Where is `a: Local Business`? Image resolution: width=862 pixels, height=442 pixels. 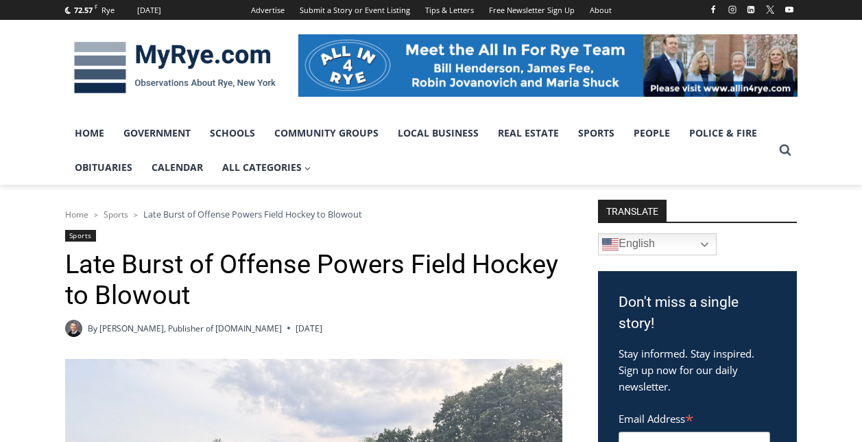 a: Local Business is located at coordinates (438, 133).